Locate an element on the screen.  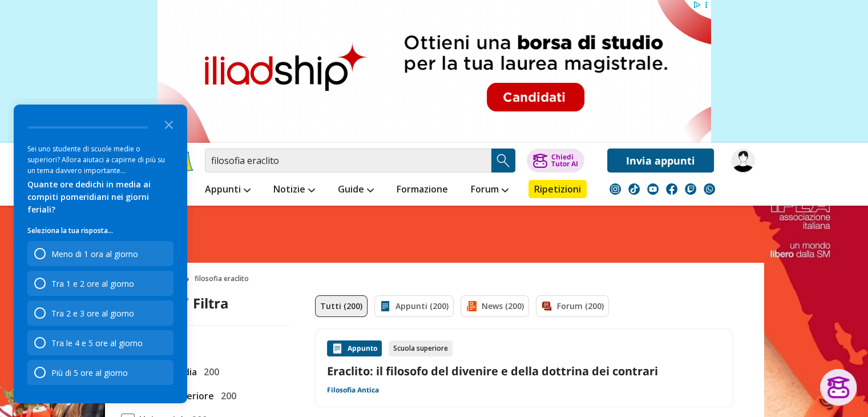
p: Seleziona la tua risposta... is located at coordinates (101, 231).